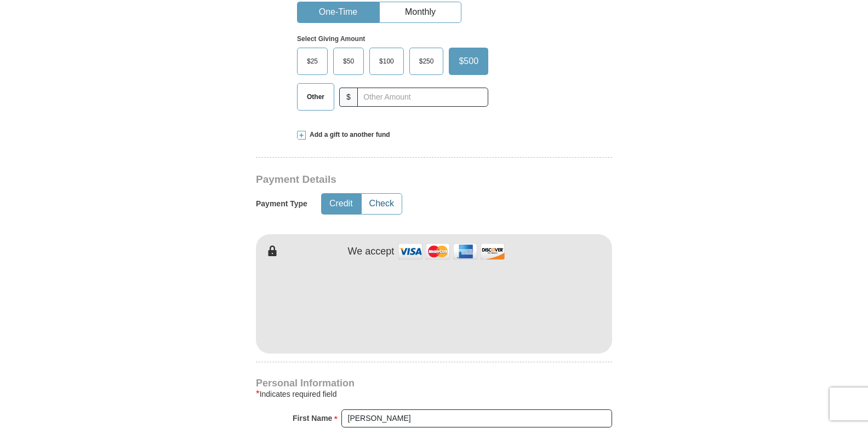  What do you see at coordinates (312, 418) in the screenshot?
I see `strong: First Name` at bounding box center [312, 418].